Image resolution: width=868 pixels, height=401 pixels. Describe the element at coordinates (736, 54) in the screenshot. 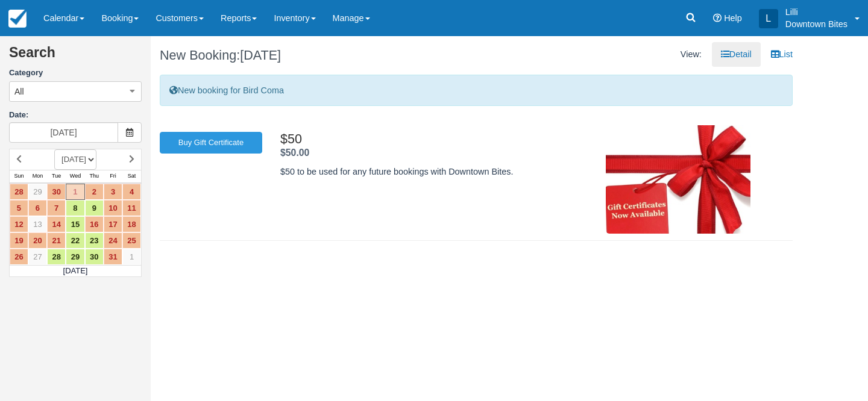

I see `a: Detail` at that location.